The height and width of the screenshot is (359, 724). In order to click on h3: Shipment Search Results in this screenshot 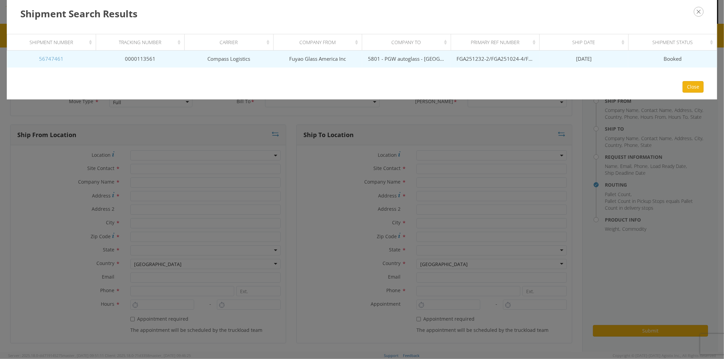, I will do `click(362, 14)`.